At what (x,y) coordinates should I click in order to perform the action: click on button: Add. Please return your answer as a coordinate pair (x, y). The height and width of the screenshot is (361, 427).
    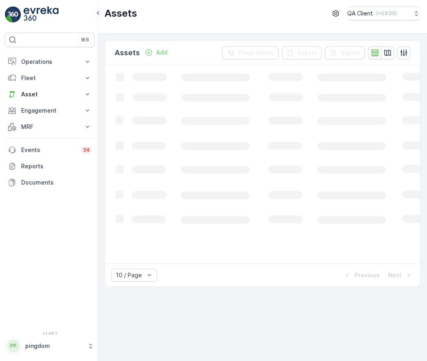
    Looking at the image, I should click on (156, 52).